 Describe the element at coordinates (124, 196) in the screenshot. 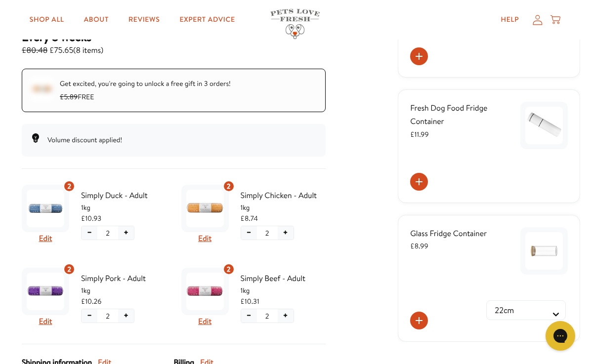

I see `span: Simply Duck - Adult` at that location.